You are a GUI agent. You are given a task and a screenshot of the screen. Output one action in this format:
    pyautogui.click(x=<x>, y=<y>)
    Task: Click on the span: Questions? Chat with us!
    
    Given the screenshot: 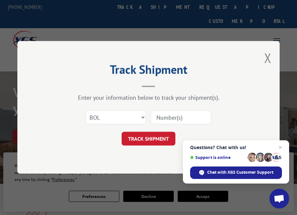 What is the action you would take?
    pyautogui.click(x=236, y=147)
    